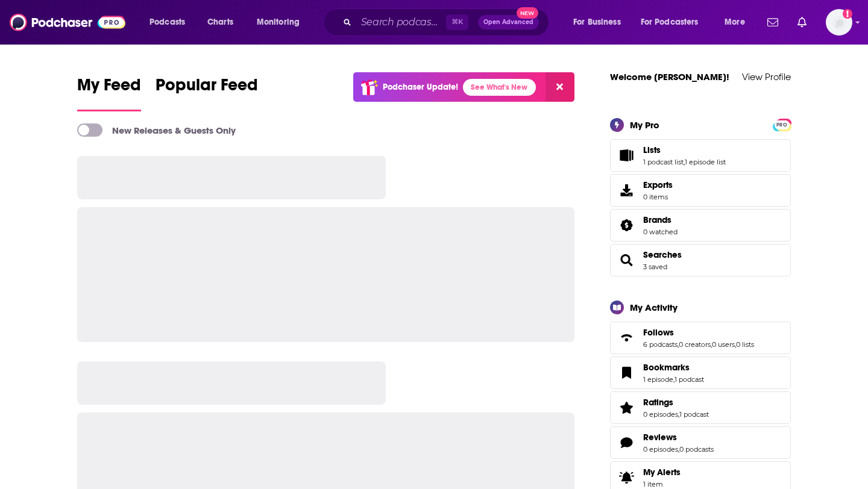 The width and height of the screenshot is (868, 489). What do you see at coordinates (839, 22) in the screenshot?
I see `span: Logged in as mijal` at bounding box center [839, 22].